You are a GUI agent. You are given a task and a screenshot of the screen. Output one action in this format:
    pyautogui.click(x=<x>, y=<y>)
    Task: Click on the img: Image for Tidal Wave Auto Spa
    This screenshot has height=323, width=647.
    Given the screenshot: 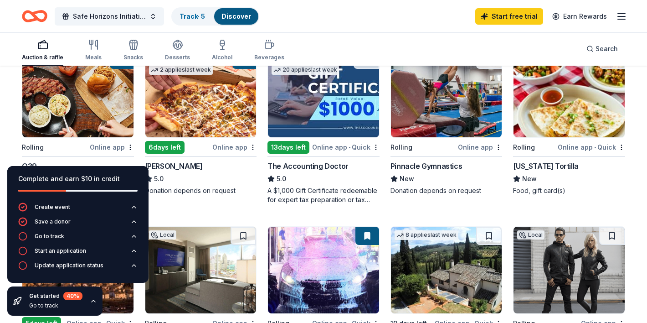 What is the action you would take?
    pyautogui.click(x=323, y=270)
    